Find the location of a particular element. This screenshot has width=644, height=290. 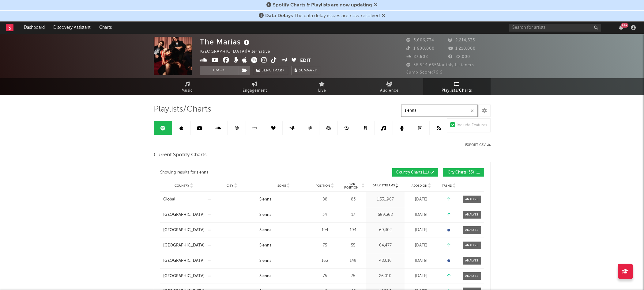

span: 1,210,000 is located at coordinates (462, 49).